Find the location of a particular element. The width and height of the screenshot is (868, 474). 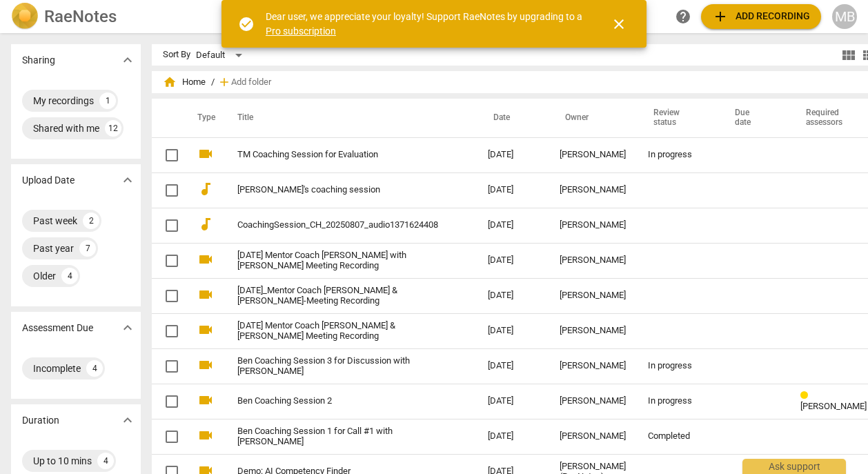

span: view_module is located at coordinates (849, 55).